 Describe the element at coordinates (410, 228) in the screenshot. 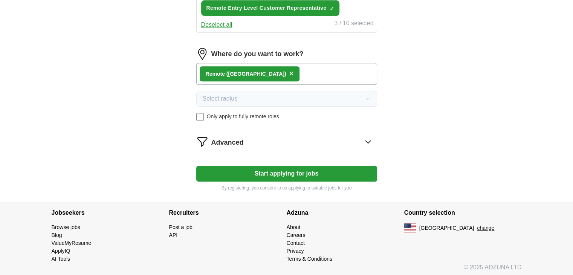

I see `img: US flag` at that location.